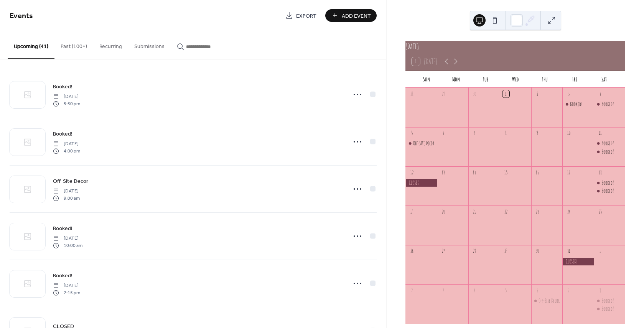  I want to click on span: 5:30 pm, so click(67, 104).